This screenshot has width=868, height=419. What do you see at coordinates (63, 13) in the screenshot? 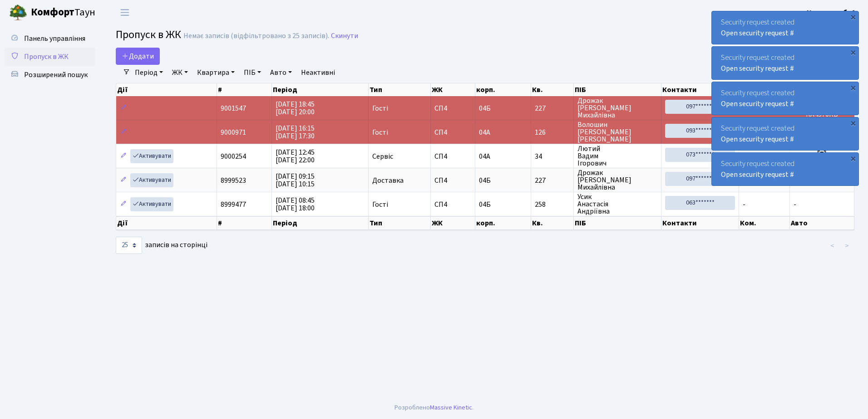
I see `span: Таун` at bounding box center [63, 13].